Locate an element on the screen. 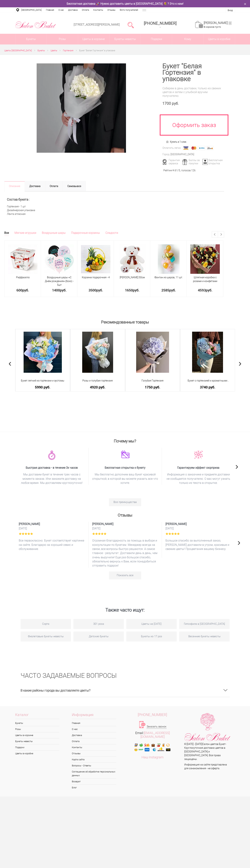  img: Купить в 1 клик is located at coordinates (168, 142).